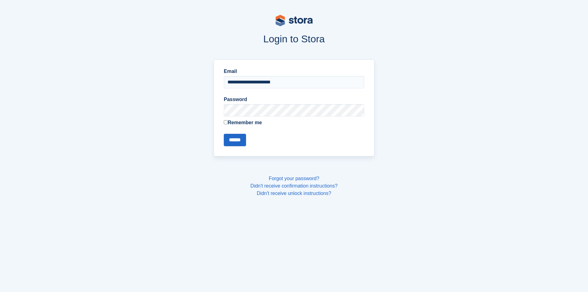 The width and height of the screenshot is (588, 292). What do you see at coordinates (294, 193) in the screenshot?
I see `a: Didn't receive unlock instructions?` at bounding box center [294, 193].